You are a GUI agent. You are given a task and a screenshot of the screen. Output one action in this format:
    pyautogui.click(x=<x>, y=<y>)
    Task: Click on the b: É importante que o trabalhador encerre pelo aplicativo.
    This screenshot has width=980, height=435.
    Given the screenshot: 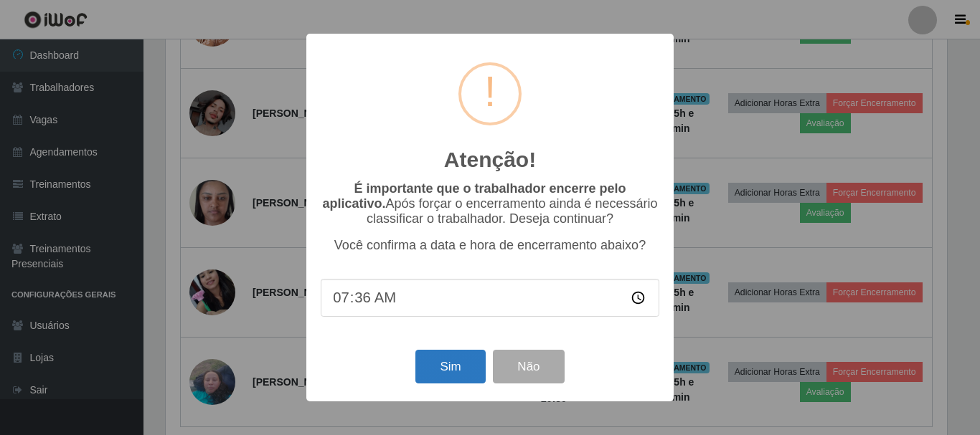 What is the action you would take?
    pyautogui.click(x=473, y=196)
    